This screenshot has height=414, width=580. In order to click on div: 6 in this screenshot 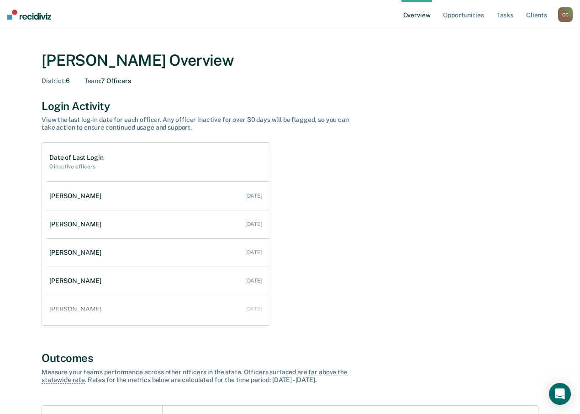, I will do `click(56, 81)`.